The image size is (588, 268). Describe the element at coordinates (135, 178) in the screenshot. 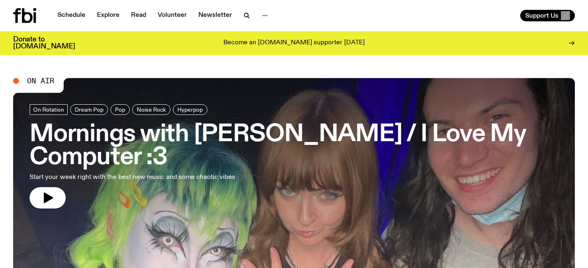

I see `p: Start your week right with the best new music and some chaotic vibes` at that location.